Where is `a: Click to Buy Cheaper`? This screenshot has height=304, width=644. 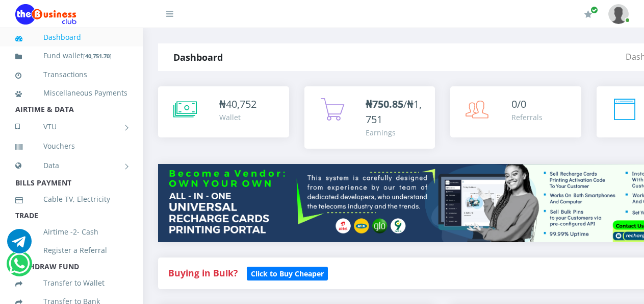 a: Click to Buy Cheaper is located at coordinates (287, 273).